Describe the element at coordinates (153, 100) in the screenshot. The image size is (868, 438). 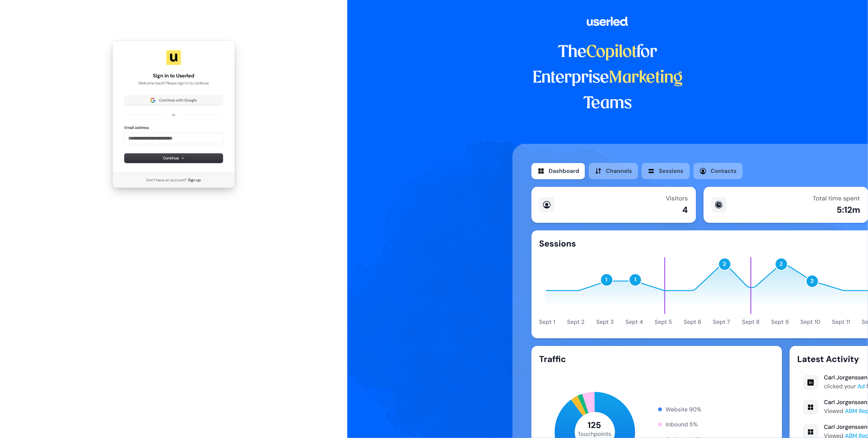
I see `img: Sign in with Google` at that location.